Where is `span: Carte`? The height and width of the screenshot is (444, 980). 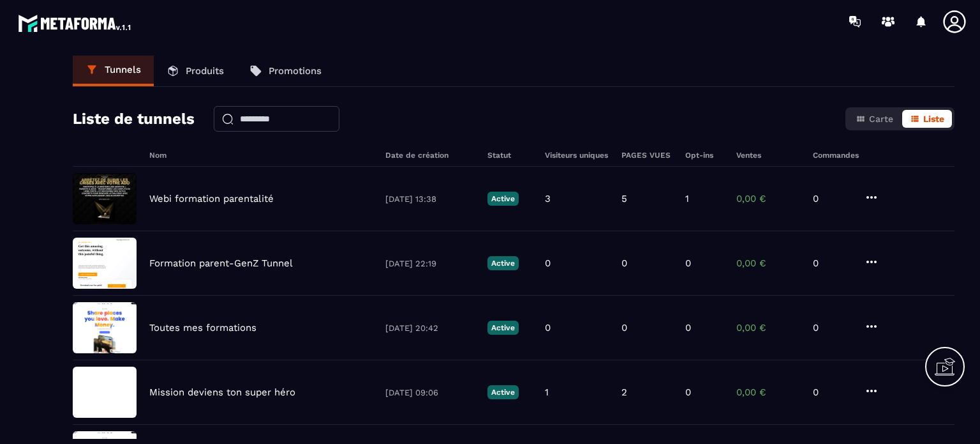
span: Carte is located at coordinates (881, 119).